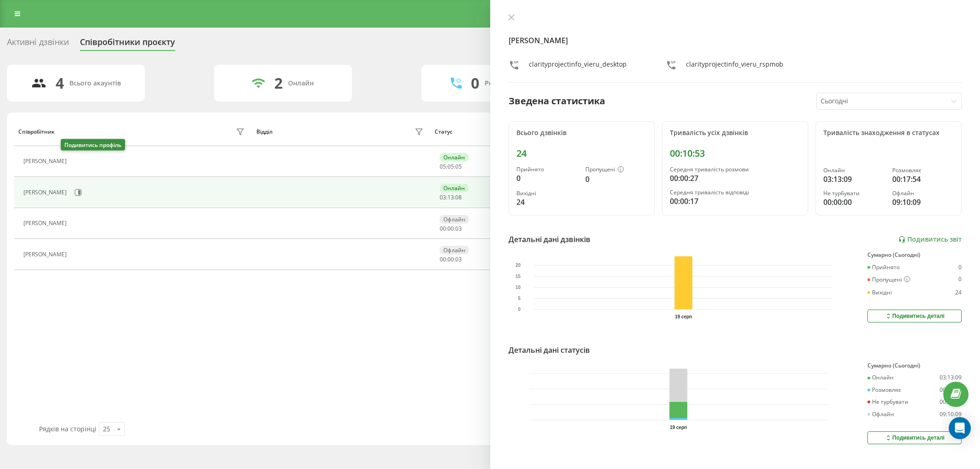 This screenshot has height=469, width=980. What do you see at coordinates (549, 239) in the screenshot?
I see `div: Детальні дані дзвінків` at bounding box center [549, 239].